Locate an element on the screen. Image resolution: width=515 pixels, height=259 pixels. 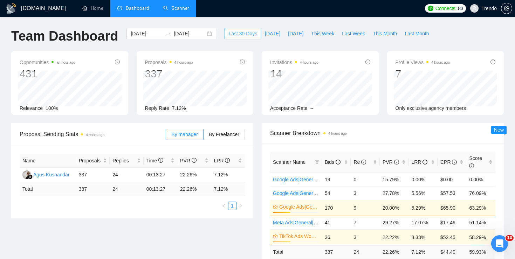
td: 9 is located at coordinates (365, 208).